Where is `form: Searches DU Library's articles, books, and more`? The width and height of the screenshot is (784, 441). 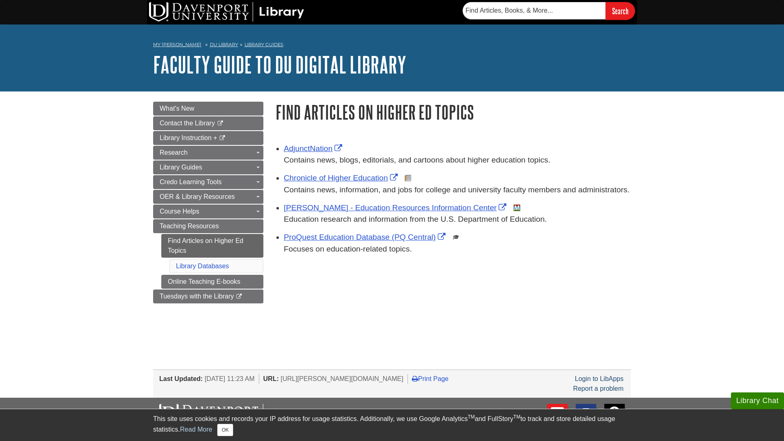 form: Searches DU Library's articles, books, and more is located at coordinates (549, 11).